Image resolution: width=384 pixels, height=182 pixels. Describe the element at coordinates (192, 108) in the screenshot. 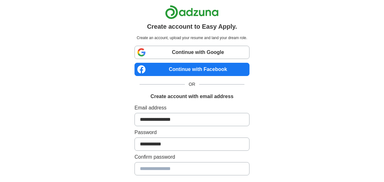

I see `label: Email address` at that location.